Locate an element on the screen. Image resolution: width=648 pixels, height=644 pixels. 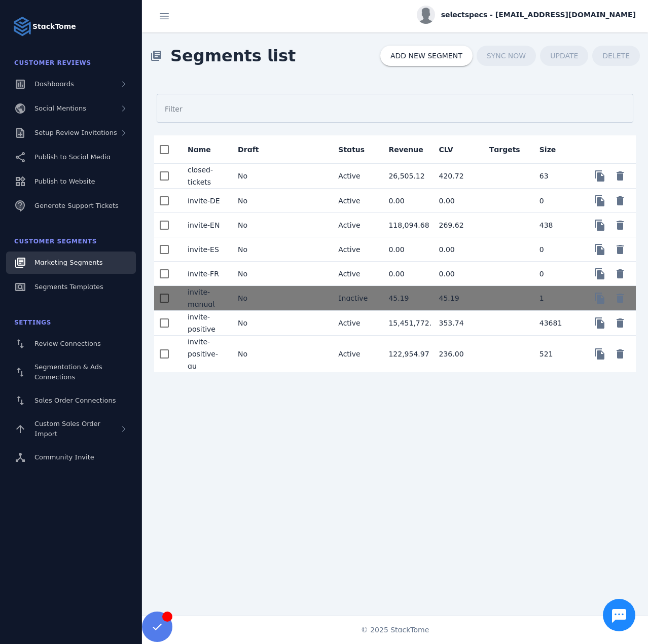
mat-cell: invite-positive-au is located at coordinates (205, 354).